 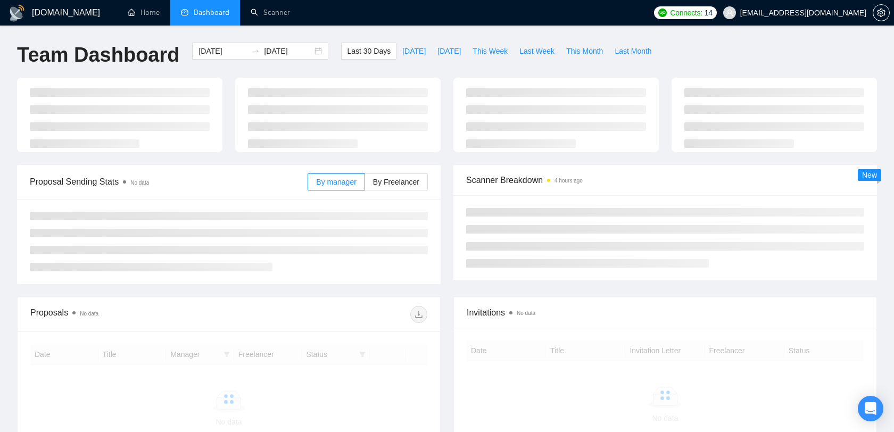 What do you see at coordinates (490, 51) in the screenshot?
I see `span: This Week` at bounding box center [490, 51].